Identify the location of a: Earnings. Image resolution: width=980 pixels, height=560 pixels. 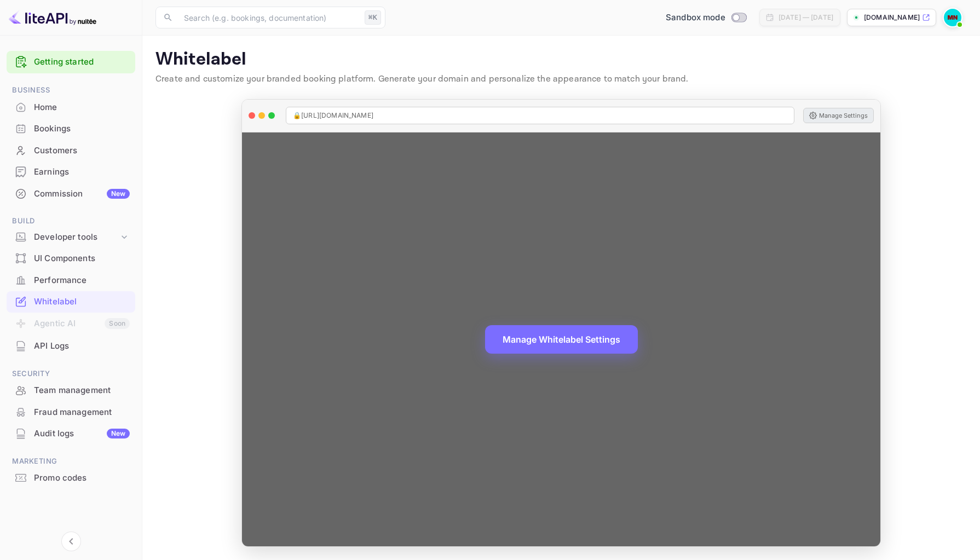
(71, 171).